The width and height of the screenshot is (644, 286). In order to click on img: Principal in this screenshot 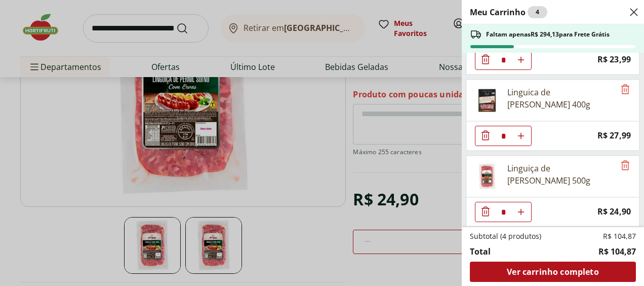, I will do `click(487, 176)`.